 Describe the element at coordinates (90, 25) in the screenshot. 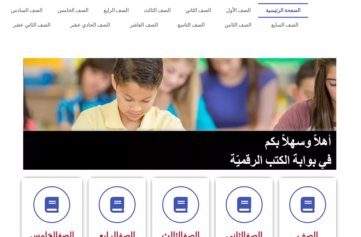

I see `a: الصف الحادي عشر` at that location.